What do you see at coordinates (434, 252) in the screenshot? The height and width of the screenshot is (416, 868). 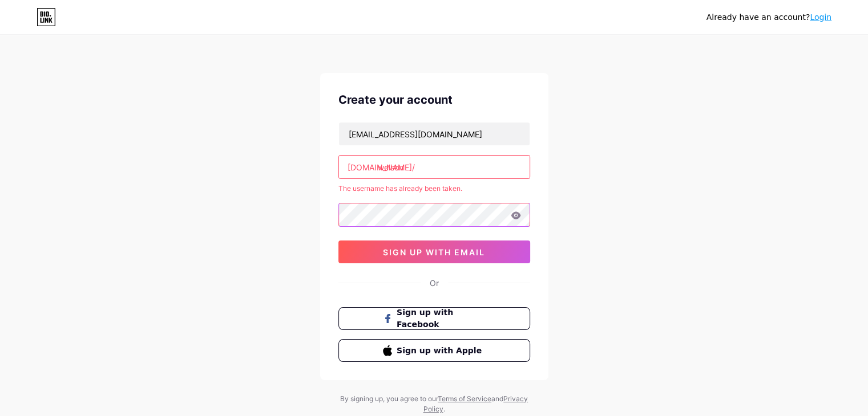 I see `span: sign up with email` at bounding box center [434, 252].